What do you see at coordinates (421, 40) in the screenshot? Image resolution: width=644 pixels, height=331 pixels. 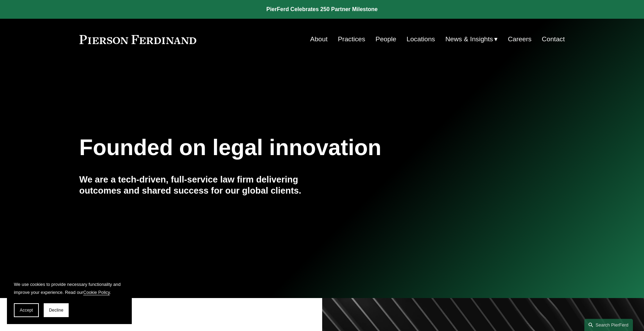 I see `a: Locations` at bounding box center [421, 40].